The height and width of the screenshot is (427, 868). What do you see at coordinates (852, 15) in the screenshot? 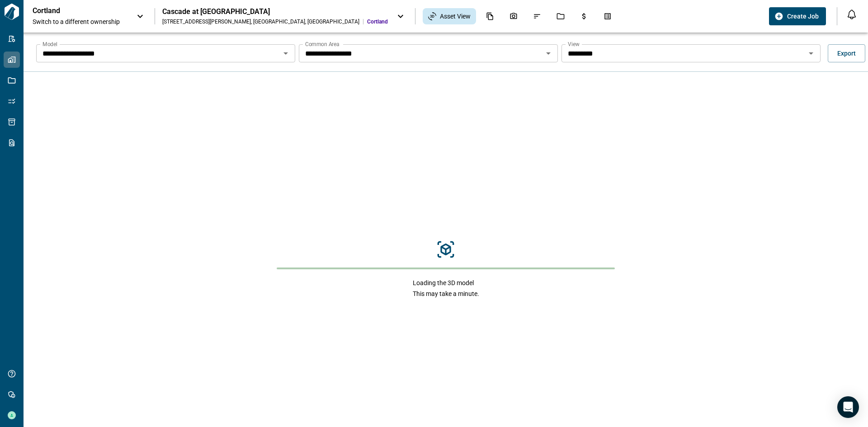
I see `button: Open notification feed` at bounding box center [852, 15].